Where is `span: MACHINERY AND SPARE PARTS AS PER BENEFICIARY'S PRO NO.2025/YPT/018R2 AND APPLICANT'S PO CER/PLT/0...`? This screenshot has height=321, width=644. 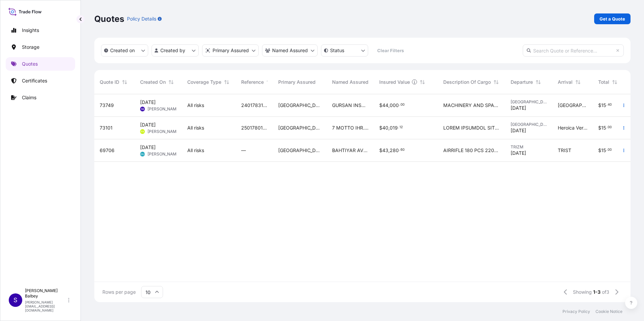
span: MACHINERY AND SPARE PARTS AS PER BENEFICIARY'S PRO NO.2025/YPT/018R2 AND APPLICANT'S PO CER/PLT/0... is located at coordinates (472, 105).